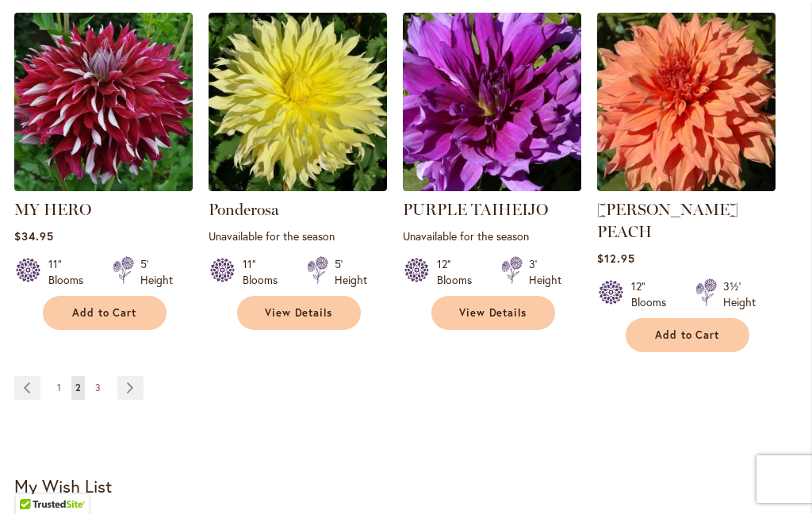  Describe the element at coordinates (103, 186) in the screenshot. I see `a: My Hero` at that location.